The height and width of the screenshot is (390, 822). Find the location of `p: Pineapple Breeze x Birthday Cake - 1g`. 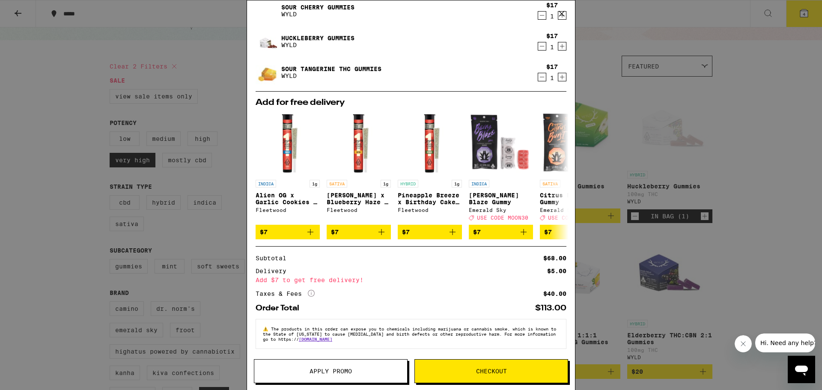

p: Pineapple Breeze x Birthday Cake - 1g is located at coordinates (430, 199).